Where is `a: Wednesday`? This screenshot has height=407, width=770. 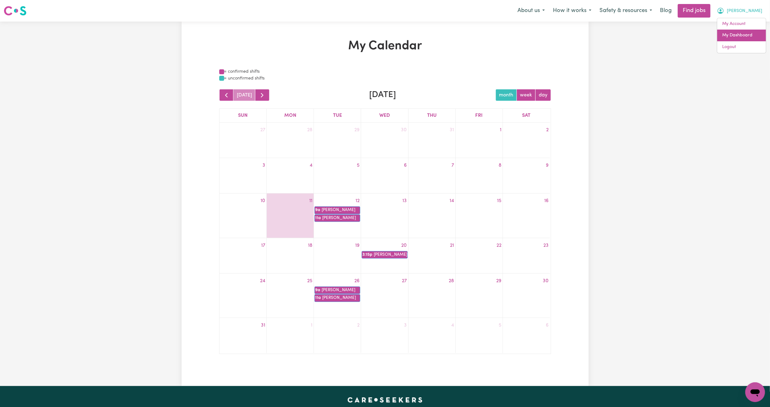 a: Wednesday is located at coordinates (384, 116).